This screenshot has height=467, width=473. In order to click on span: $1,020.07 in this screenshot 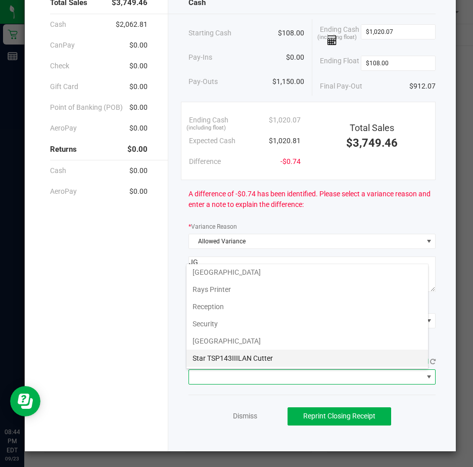, I will do `click(285, 120)`.